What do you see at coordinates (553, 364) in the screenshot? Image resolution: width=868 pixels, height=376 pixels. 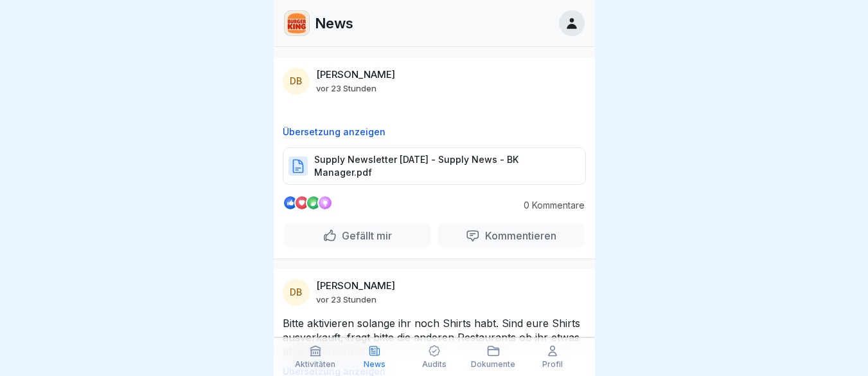 I see `p: Profil` at bounding box center [553, 364].